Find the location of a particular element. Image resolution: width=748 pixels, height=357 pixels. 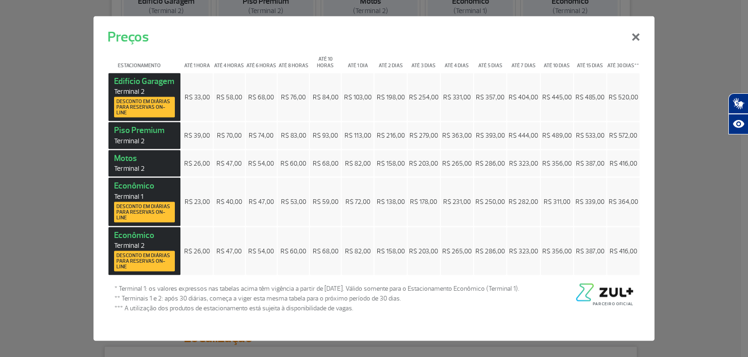

th: Até 30 dias** is located at coordinates (623, 60).